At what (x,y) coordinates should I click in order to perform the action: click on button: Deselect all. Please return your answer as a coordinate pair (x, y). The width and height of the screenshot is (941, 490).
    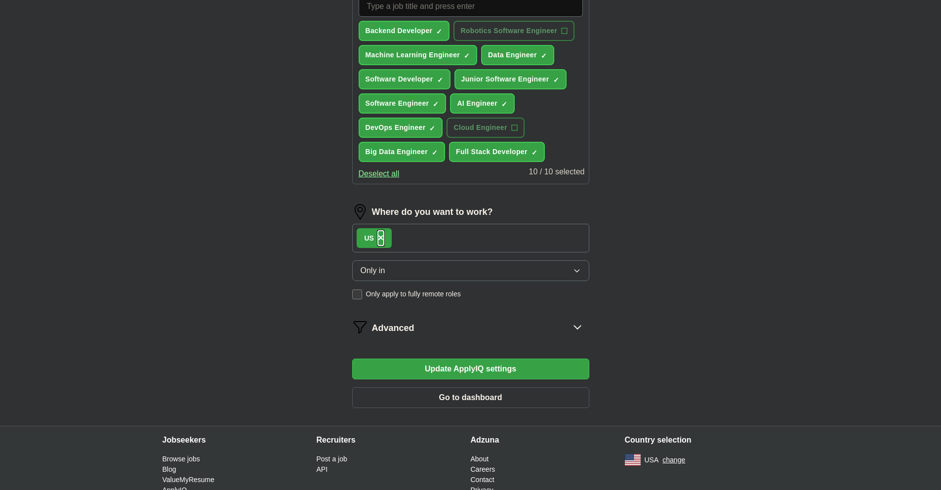
    Looking at the image, I should click on (379, 174).